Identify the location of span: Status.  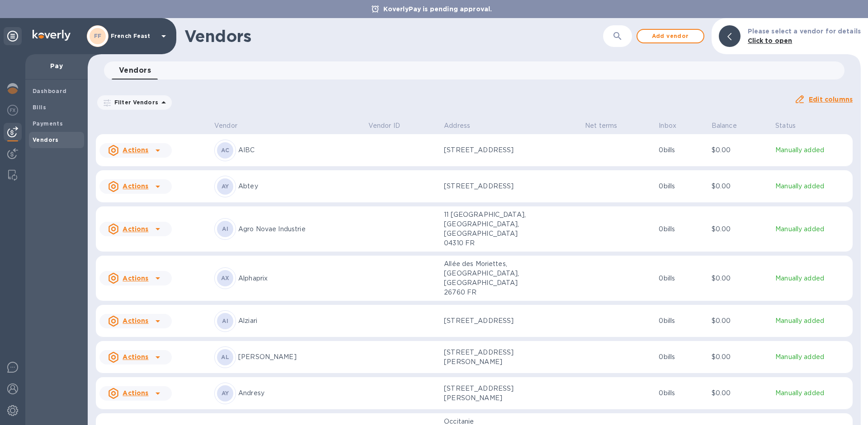
(786, 126).